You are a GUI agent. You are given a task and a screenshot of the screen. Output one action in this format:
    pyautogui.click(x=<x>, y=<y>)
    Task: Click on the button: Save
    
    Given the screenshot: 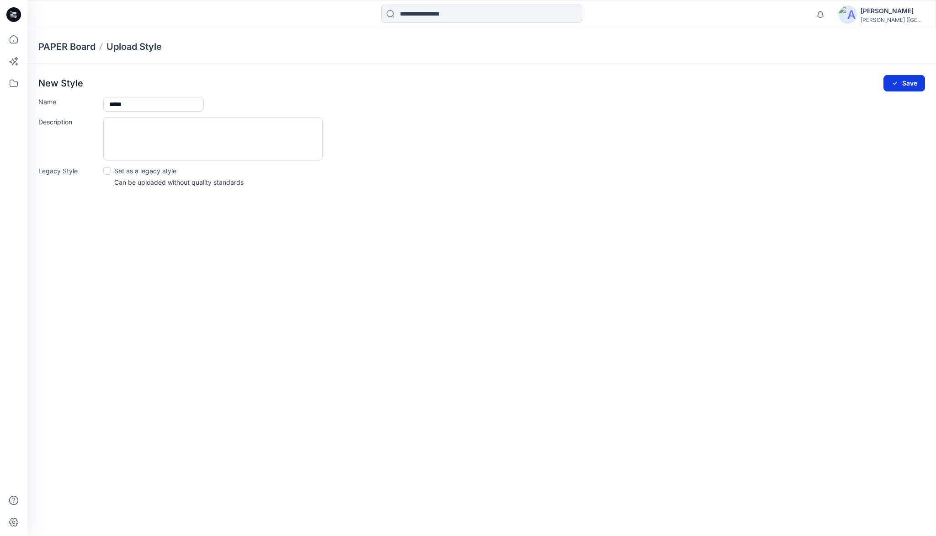 What is the action you would take?
    pyautogui.click(x=904, y=83)
    